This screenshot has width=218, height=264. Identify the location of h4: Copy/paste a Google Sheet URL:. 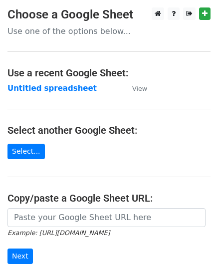
(109, 198).